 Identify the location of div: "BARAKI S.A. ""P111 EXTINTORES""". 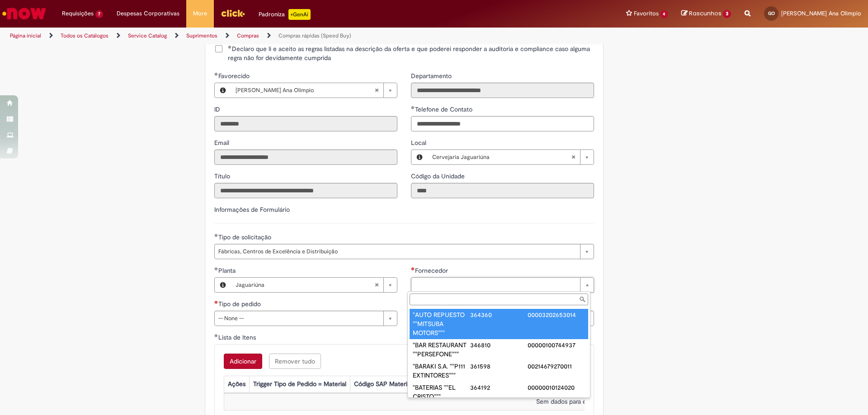
(441, 370).